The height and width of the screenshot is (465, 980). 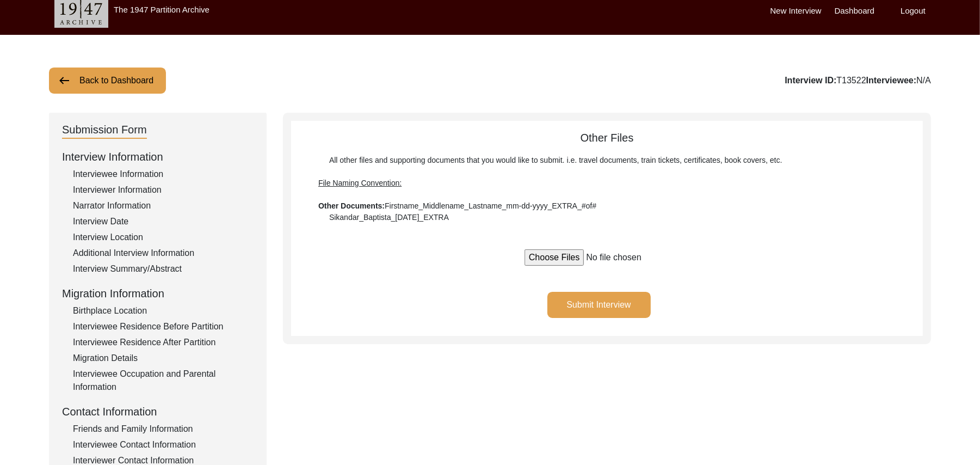 What do you see at coordinates (607, 176) in the screenshot?
I see `div: Other Files` at bounding box center [607, 176].